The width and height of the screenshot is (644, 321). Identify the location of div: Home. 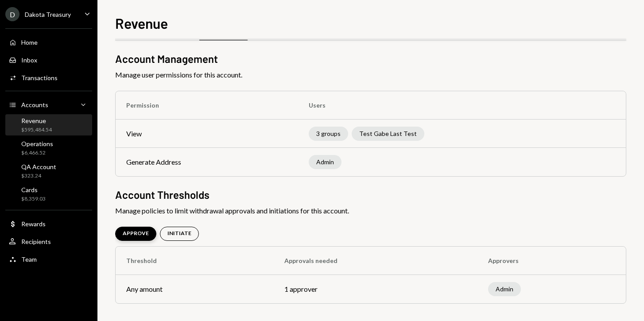
(29, 42).